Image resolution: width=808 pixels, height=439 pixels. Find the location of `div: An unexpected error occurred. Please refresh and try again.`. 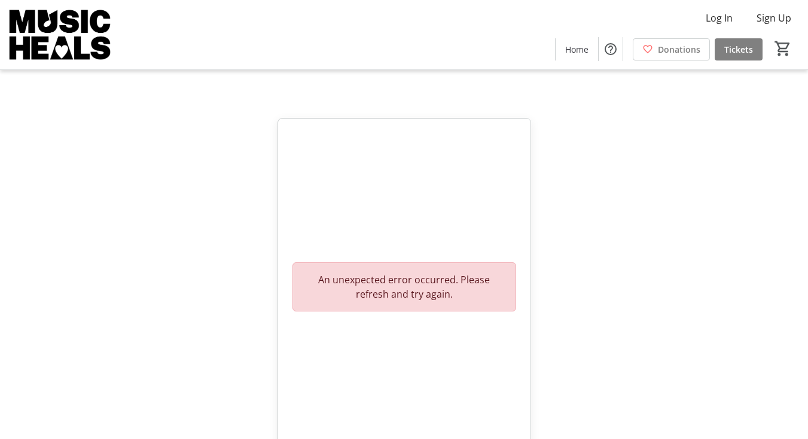

div: An unexpected error occurred. Please refresh and try again. is located at coordinates (404, 287).